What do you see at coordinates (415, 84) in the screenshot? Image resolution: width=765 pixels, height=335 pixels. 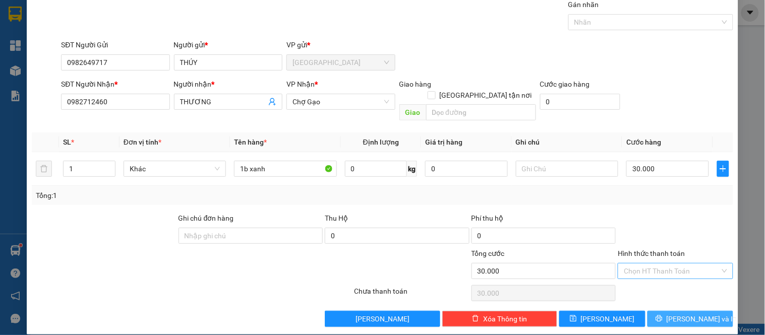 I see `span: Giao hàng` at bounding box center [415, 84].